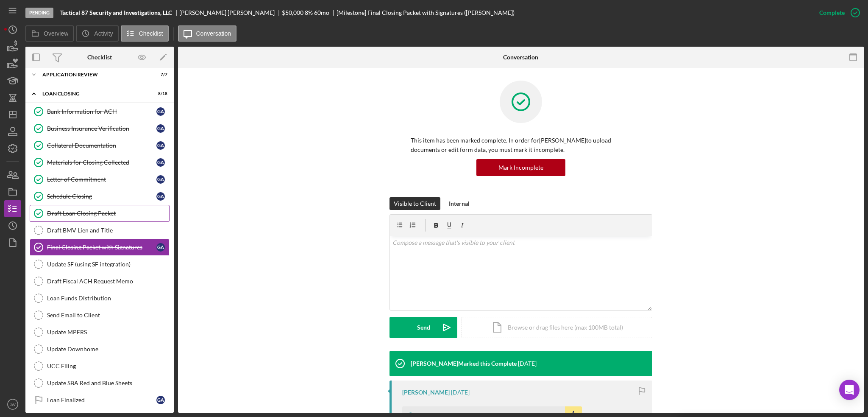 Image resolution: width=868 pixels, height=417 pixels. Describe the element at coordinates (100, 57) in the screenshot. I see `div: Checklist` at that location.